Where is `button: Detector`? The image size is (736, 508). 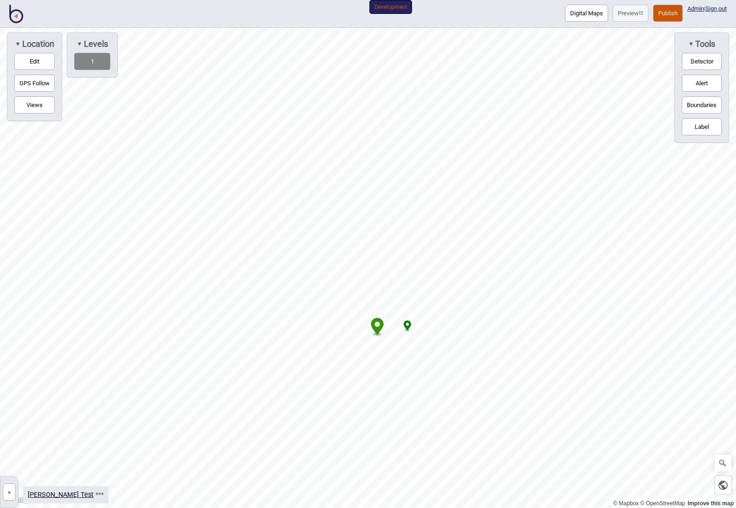
button: Detector is located at coordinates (702, 61).